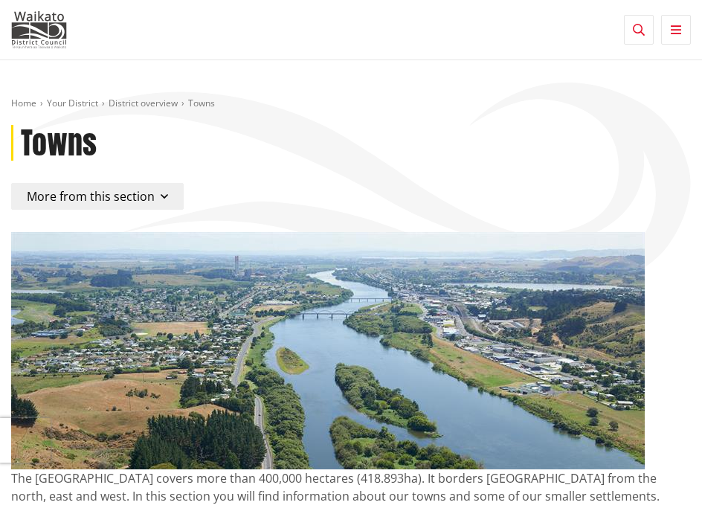 Image resolution: width=702 pixels, height=511 pixels. Describe the element at coordinates (143, 103) in the screenshot. I see `a: District overview` at that location.